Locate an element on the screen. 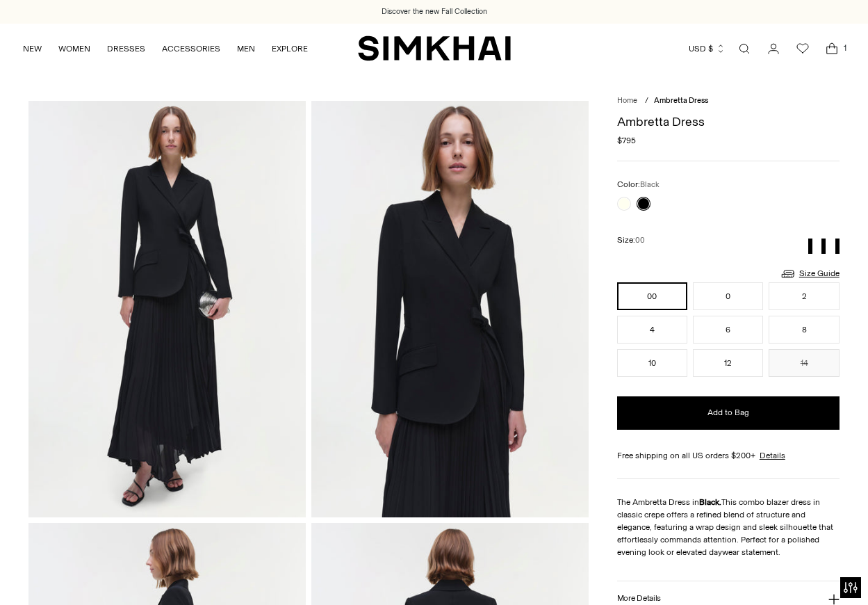 Image resolution: width=868 pixels, height=605 pixels. span: $795 is located at coordinates (626, 140).